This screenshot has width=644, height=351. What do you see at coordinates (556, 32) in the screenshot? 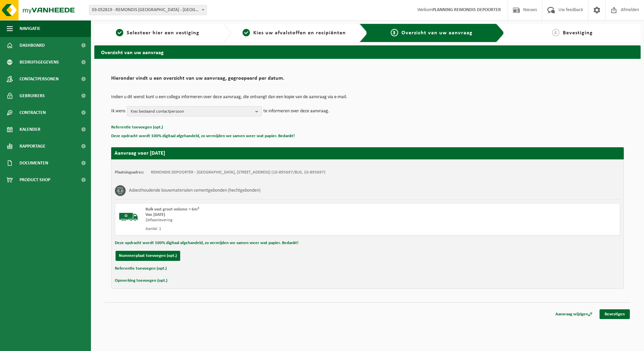
I see `span: 4` at bounding box center [556, 32].